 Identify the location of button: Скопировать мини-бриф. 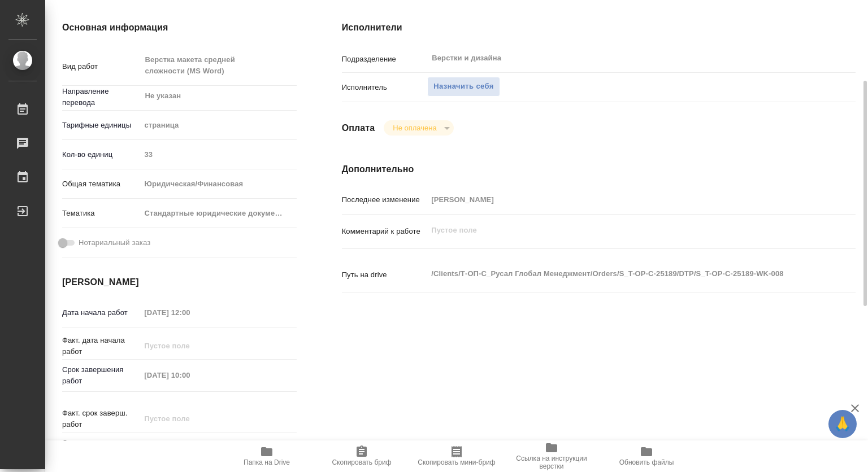
(457, 457).